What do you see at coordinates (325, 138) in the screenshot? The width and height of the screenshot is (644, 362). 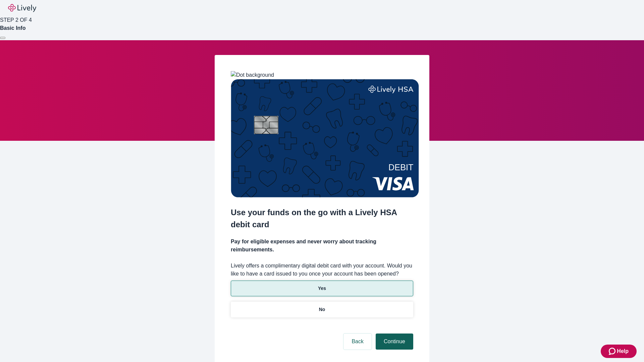 I see `img: Debit card` at bounding box center [325, 138].